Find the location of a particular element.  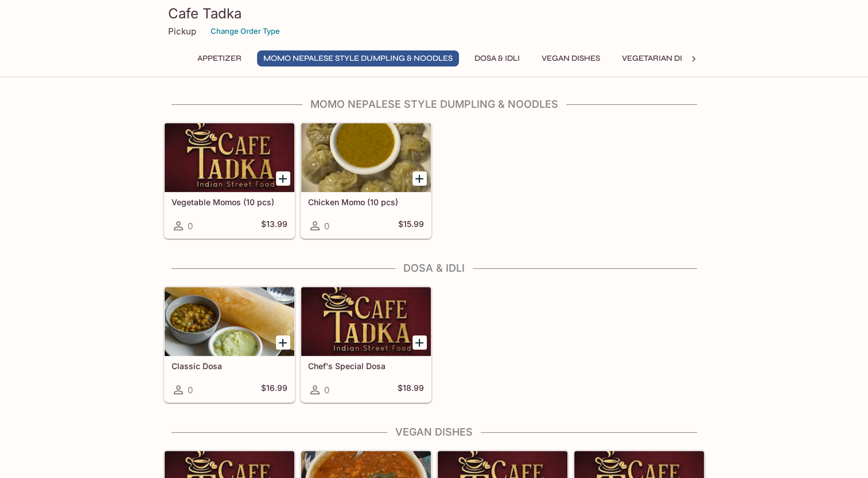

button: Add Chef's Special Dosa is located at coordinates (419, 342).